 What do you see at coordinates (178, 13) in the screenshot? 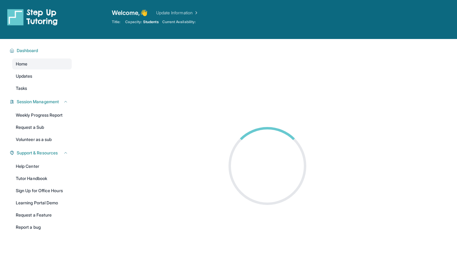
I see `a: Update Information` at bounding box center [178, 13].